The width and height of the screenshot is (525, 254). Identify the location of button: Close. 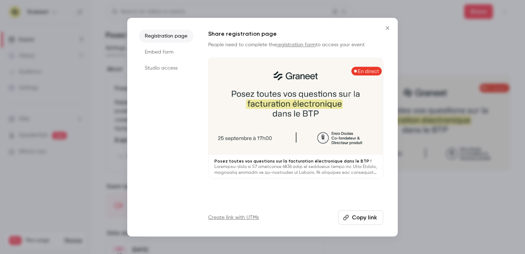
(388, 28).